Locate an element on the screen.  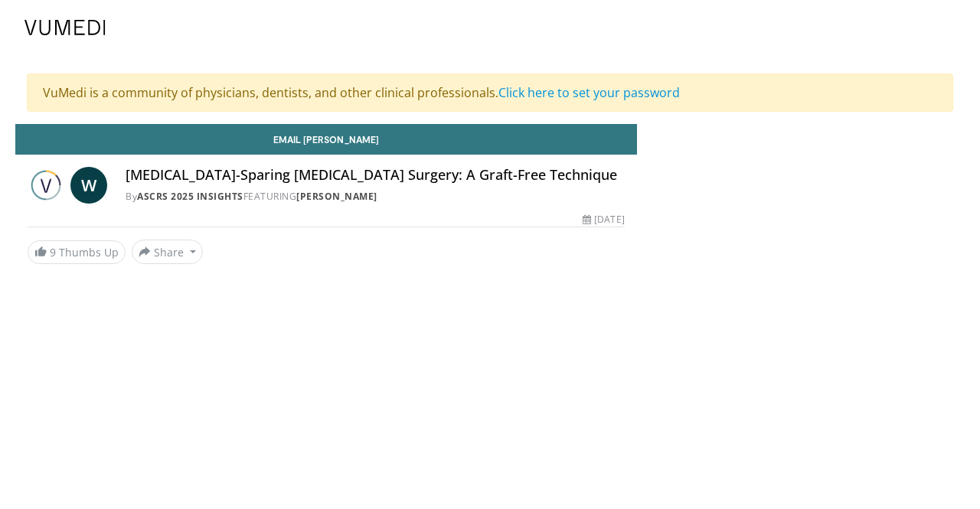
div: By FEATURING is located at coordinates (375, 197).